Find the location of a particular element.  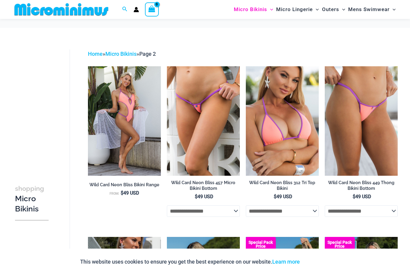

a: Wild Card Neon Bliss 312 Top 03Wild Card Neon Bliss 312 Top 457 Micro 02Wild Card Neon Bliss 312 ... is located at coordinates (282, 121).